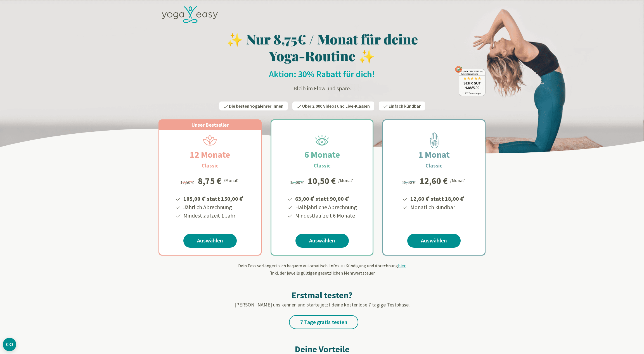 The width and height of the screenshot is (644, 354). What do you see at coordinates (336, 106) in the screenshot?
I see `span: Über 2.000 Videos und Live-Klassen` at bounding box center [336, 106].